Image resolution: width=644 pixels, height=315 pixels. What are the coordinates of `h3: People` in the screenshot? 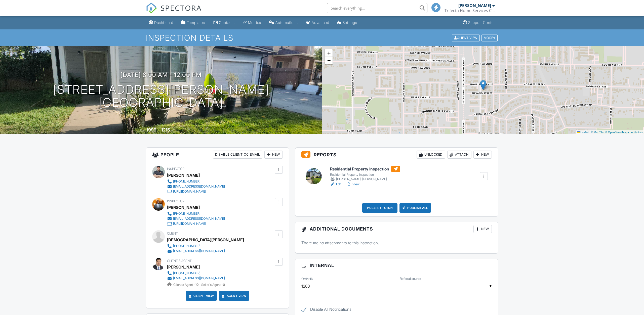 It's located at (217, 155).